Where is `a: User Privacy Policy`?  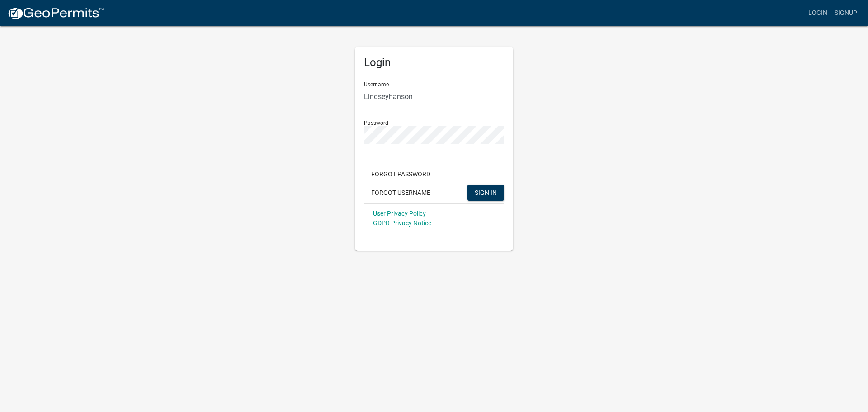 a: User Privacy Policy is located at coordinates (399, 214).